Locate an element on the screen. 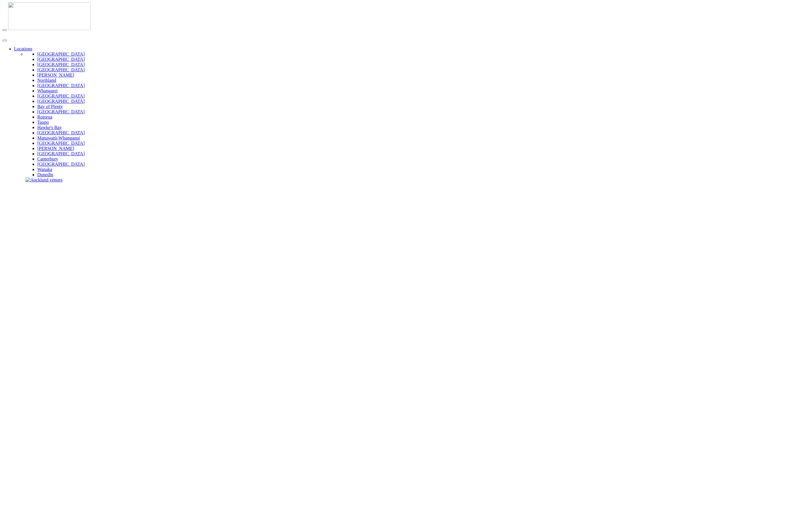 The image size is (812, 508). img: nzv-logo.png is located at coordinates (49, 16).